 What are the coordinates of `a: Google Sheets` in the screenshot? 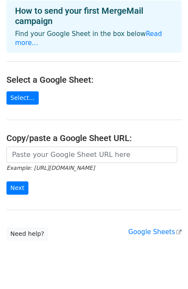 It's located at (155, 232).